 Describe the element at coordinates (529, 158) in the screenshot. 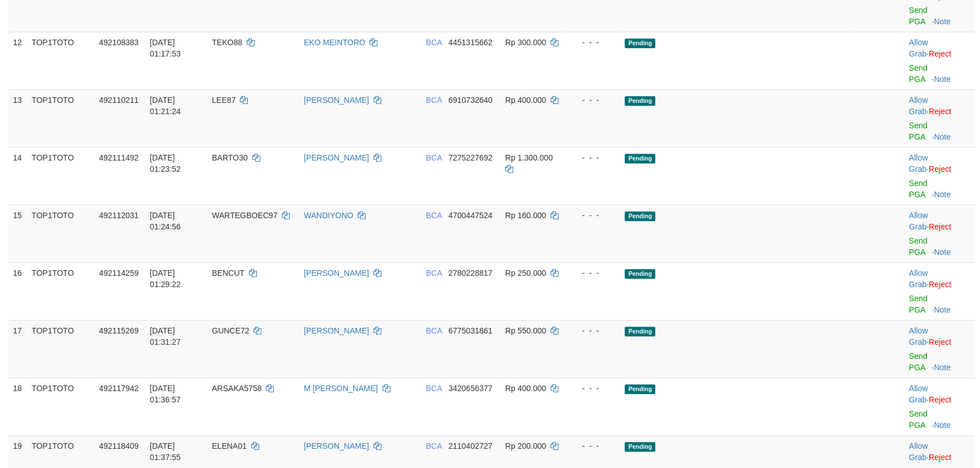

I see `span: Rp 1.300.000` at that location.